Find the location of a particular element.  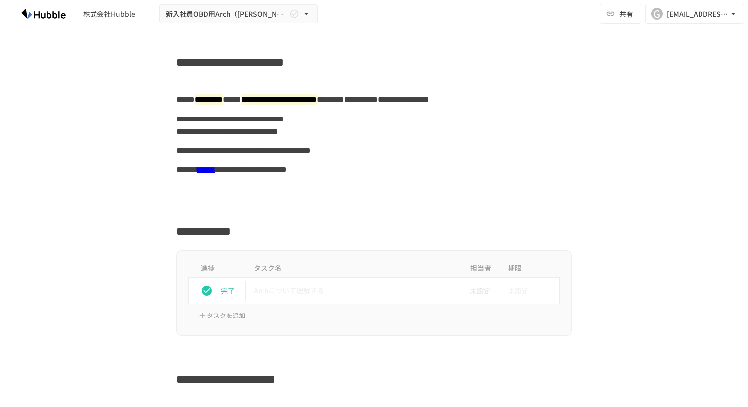

th: タスク名 is located at coordinates (353, 268).